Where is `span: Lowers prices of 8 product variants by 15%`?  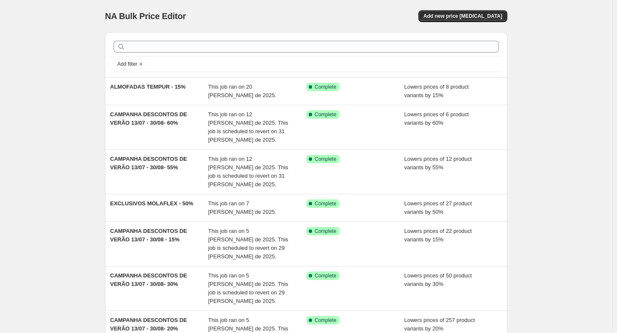
span: Lowers prices of 8 product variants by 15% is located at coordinates (437, 91).